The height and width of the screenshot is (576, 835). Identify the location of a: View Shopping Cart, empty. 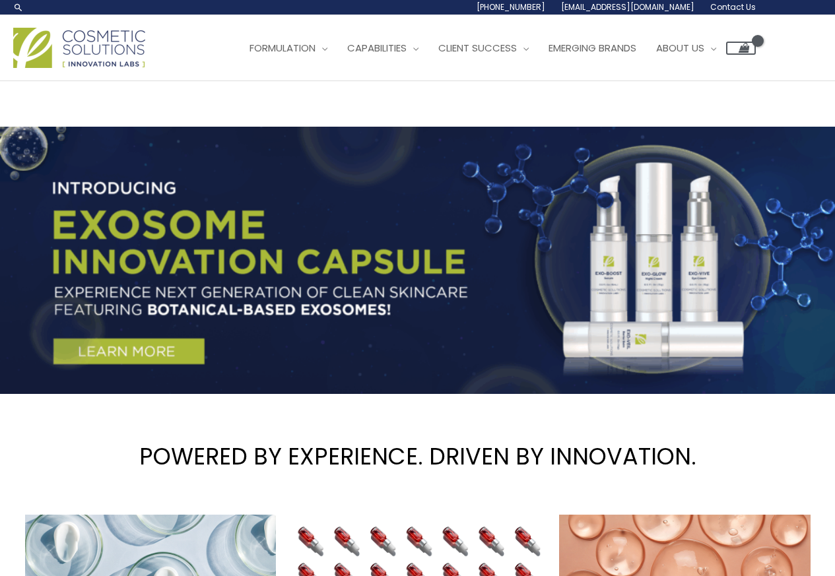
(741, 48).